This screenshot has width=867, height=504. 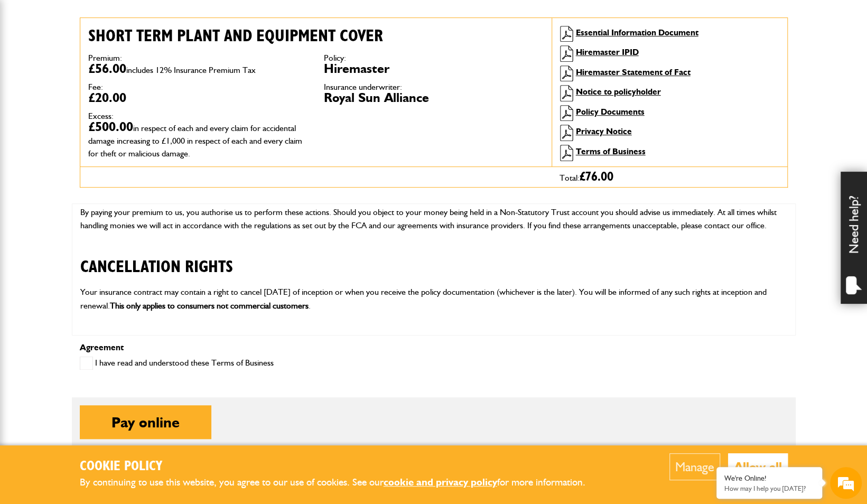 What do you see at coordinates (633, 72) in the screenshot?
I see `a: Hiremaster Statement of Fact` at bounding box center [633, 72].